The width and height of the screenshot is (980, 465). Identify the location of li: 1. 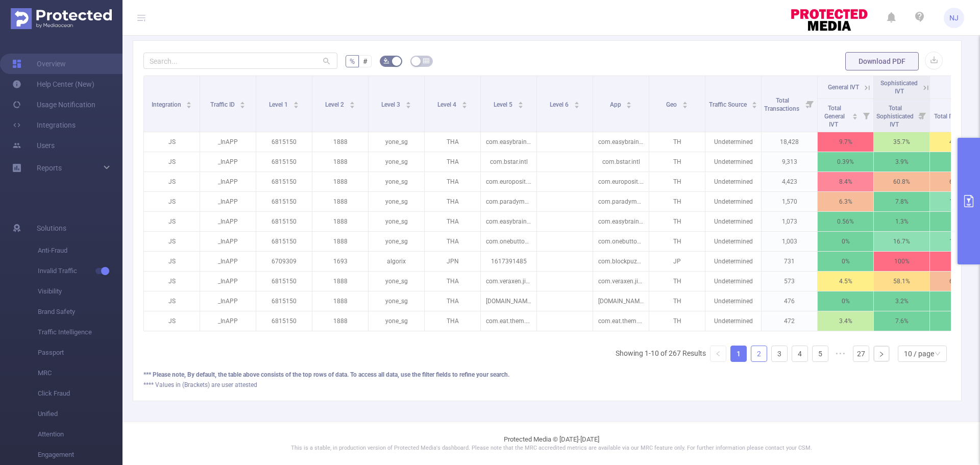
(739, 354).